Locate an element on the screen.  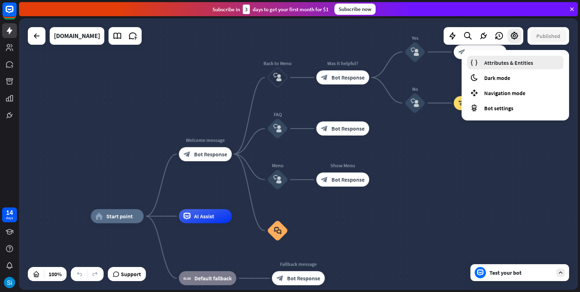
span: Attributes & Entities is located at coordinates (508, 63).